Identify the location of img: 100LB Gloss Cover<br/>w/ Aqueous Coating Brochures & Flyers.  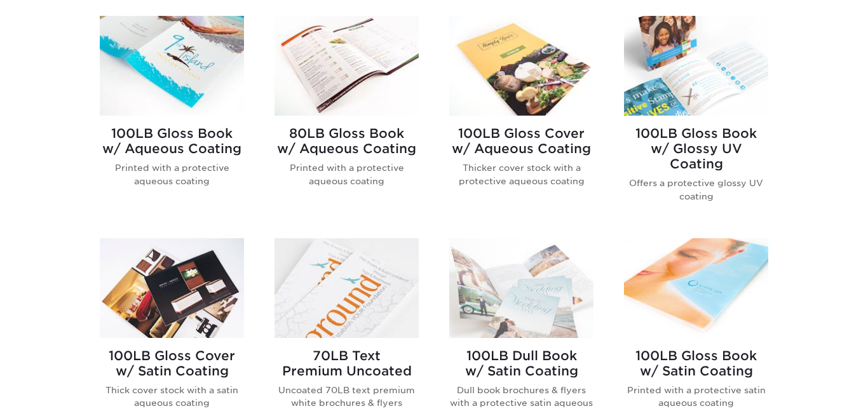
(521, 65).